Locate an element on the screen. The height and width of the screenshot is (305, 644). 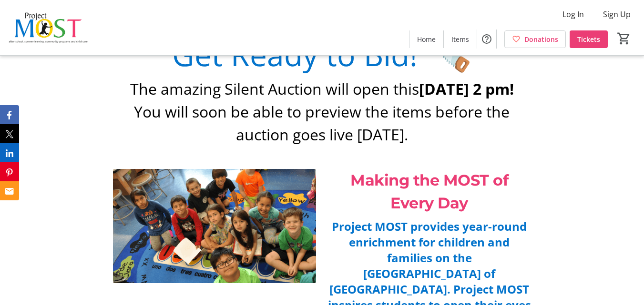
p: Every Day is located at coordinates (429, 203).